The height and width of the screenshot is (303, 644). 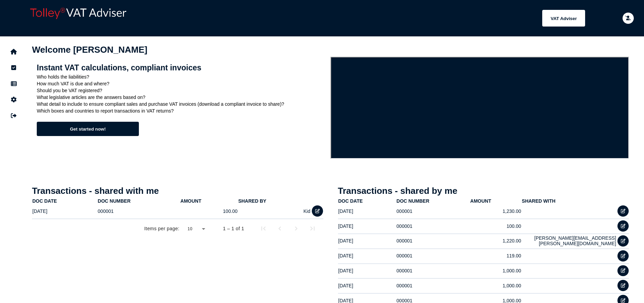 What do you see at coordinates (181, 104) in the screenshot?
I see `p: What detail to include to ensure compliant sales and purchase VAT invoices (download a compliant ...` at bounding box center [181, 104].